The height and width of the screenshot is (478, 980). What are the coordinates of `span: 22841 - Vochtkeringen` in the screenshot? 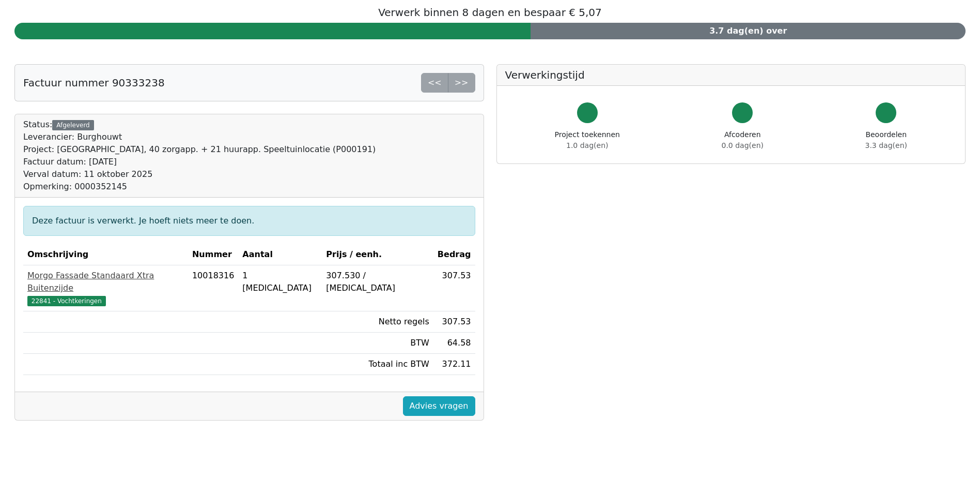 It's located at (67, 301).